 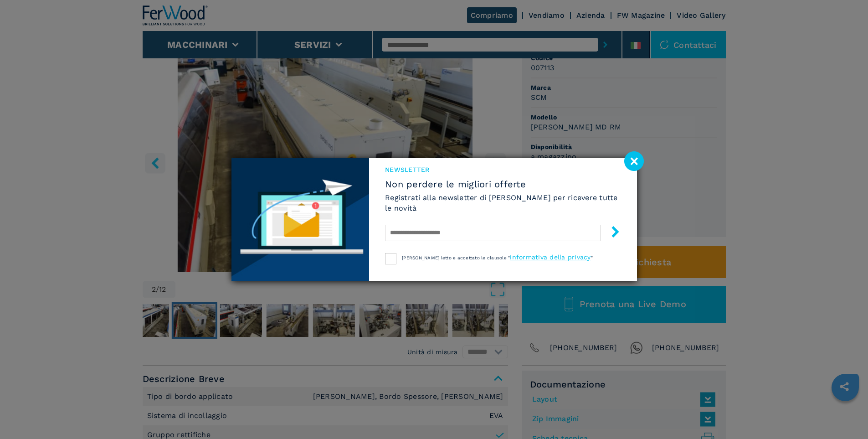 What do you see at coordinates (502, 170) in the screenshot?
I see `span: NEWSLETTER` at bounding box center [502, 170].